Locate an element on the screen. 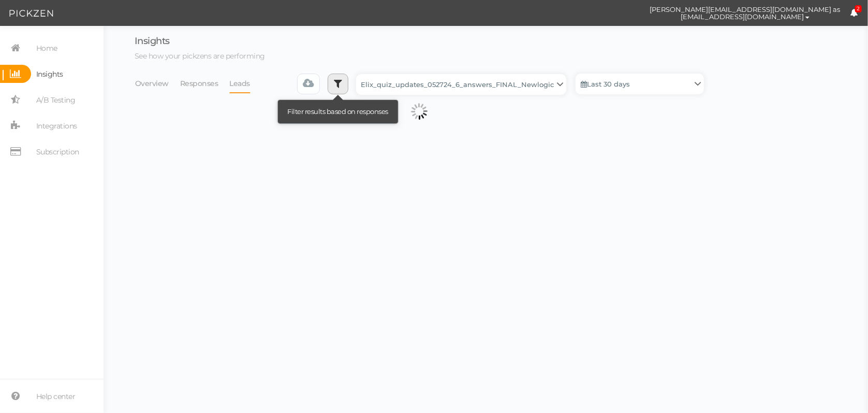 The height and width of the screenshot is (413, 868). span: A/B Testing is located at coordinates (56, 100).